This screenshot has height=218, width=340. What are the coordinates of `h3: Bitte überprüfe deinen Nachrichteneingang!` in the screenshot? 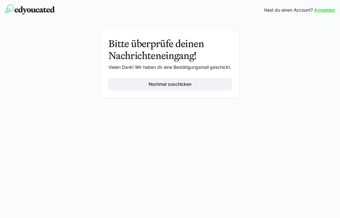 It's located at (170, 50).